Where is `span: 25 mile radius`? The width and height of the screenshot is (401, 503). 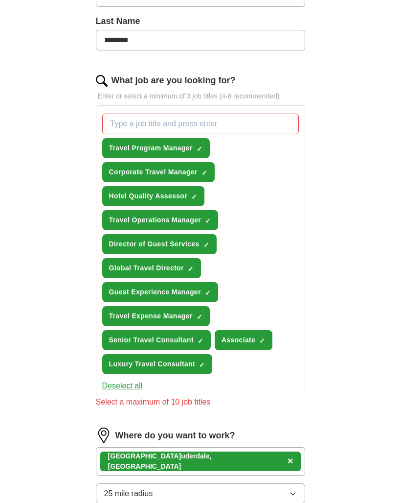 span: 25 mile radius is located at coordinates (129, 493).